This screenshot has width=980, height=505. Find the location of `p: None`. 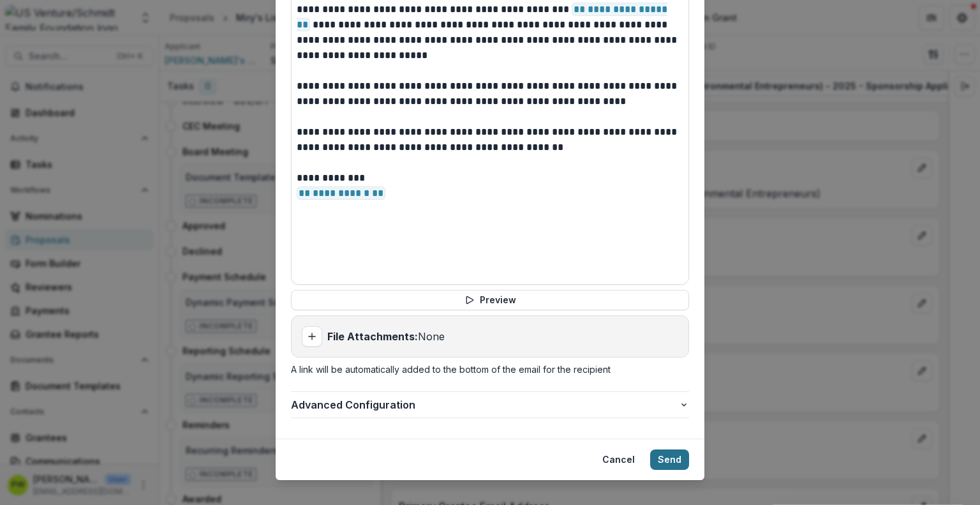

p: None is located at coordinates (386, 336).